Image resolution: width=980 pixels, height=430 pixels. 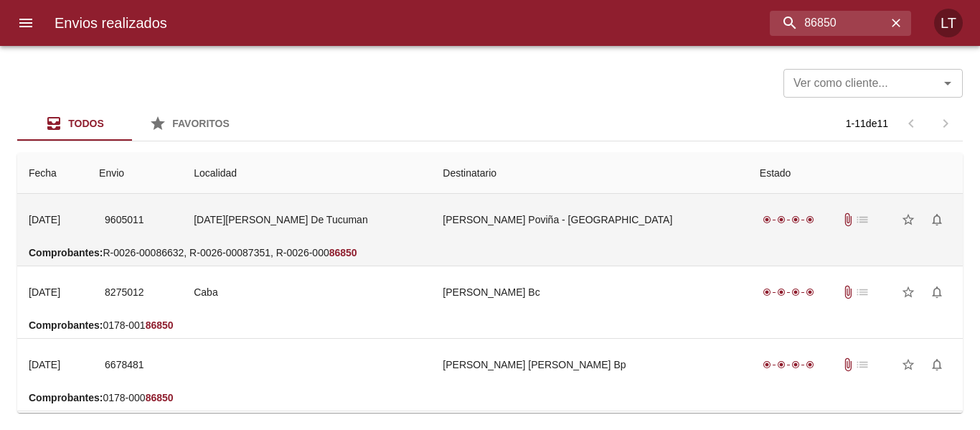 What do you see at coordinates (948, 83) in the screenshot?
I see `button: Abrir` at bounding box center [948, 83].